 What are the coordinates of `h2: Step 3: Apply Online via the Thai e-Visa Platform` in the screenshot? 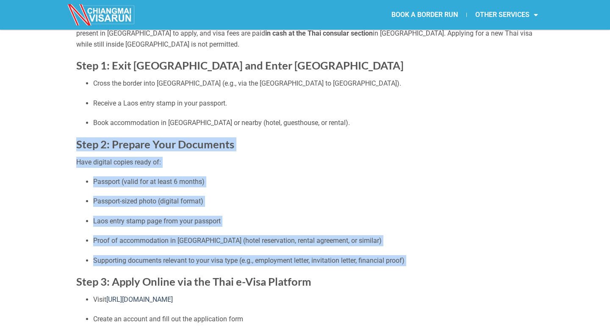 It's located at (305, 281).